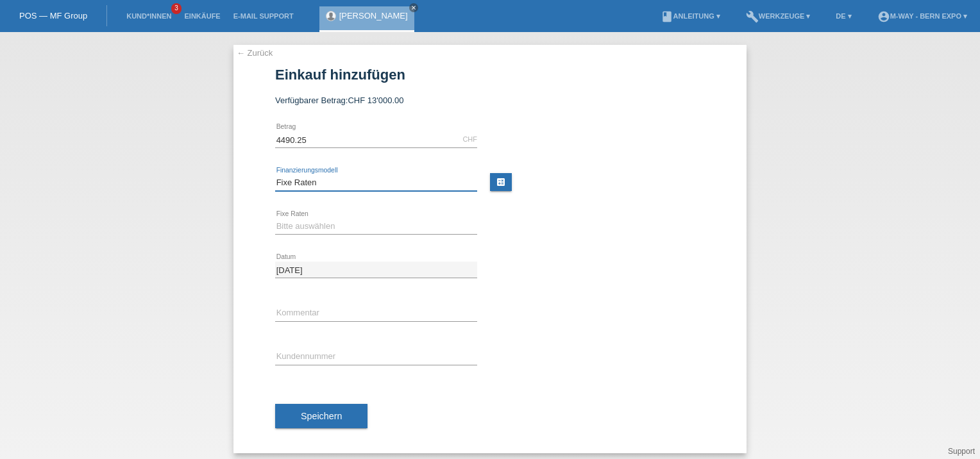 Image resolution: width=980 pixels, height=459 pixels. What do you see at coordinates (490, 74) in the screenshot?
I see `h1: Einkauf hinzufügen` at bounding box center [490, 74].